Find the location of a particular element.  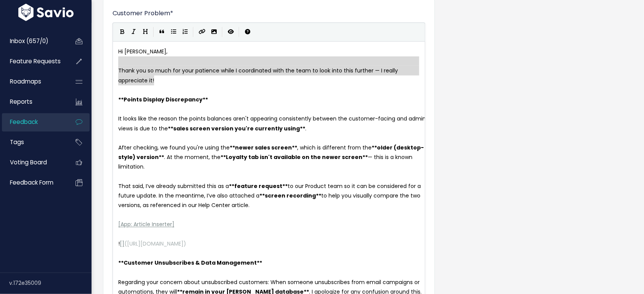

a: Tags is located at coordinates (33, 142).